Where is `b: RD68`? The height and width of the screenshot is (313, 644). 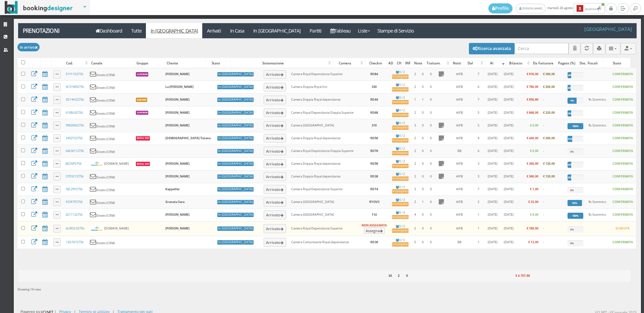
b: RD68 is located at coordinates (374, 112).